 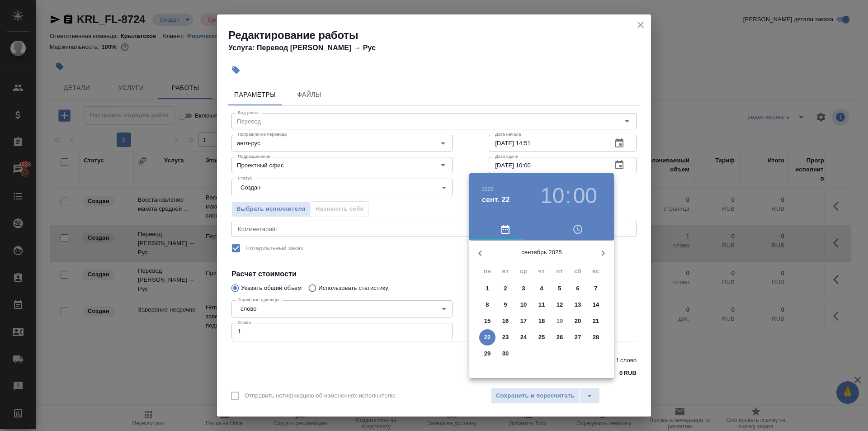 What do you see at coordinates (577, 304) in the screenshot?
I see `p: 13` at bounding box center [577, 304].